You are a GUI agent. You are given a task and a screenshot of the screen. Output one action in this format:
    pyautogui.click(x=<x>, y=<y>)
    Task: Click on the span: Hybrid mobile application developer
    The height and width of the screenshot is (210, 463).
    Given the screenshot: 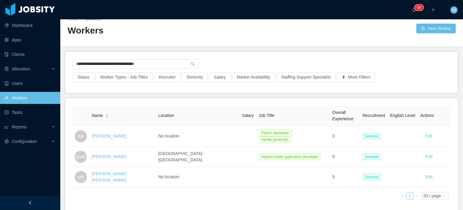 What is the action you would take?
    pyautogui.click(x=290, y=157)
    